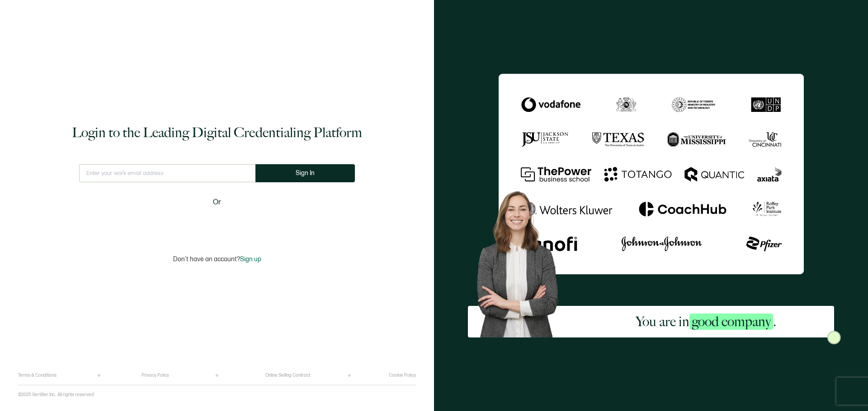 The image size is (868, 411). I want to click on input: Enter your work email address, so click(167, 173).